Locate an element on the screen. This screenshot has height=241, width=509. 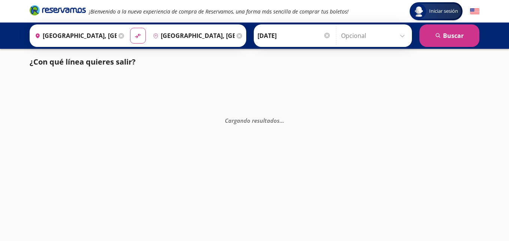
button: Buscar is located at coordinates (449, 36).